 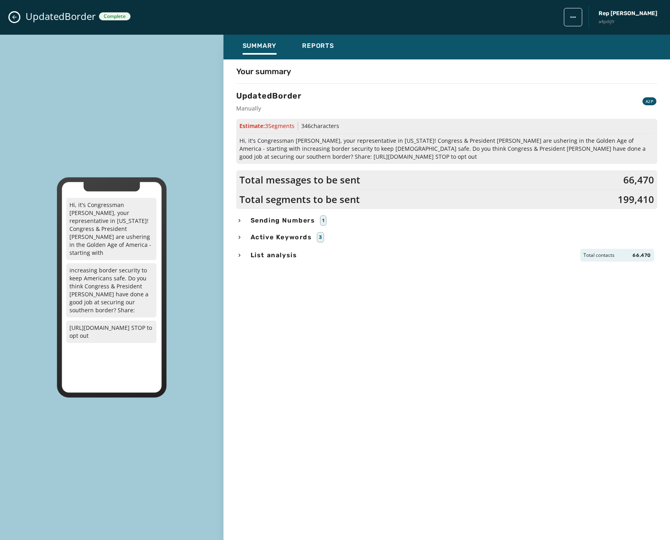 What do you see at coordinates (320, 237) in the screenshot?
I see `div: 3` at bounding box center [320, 237].